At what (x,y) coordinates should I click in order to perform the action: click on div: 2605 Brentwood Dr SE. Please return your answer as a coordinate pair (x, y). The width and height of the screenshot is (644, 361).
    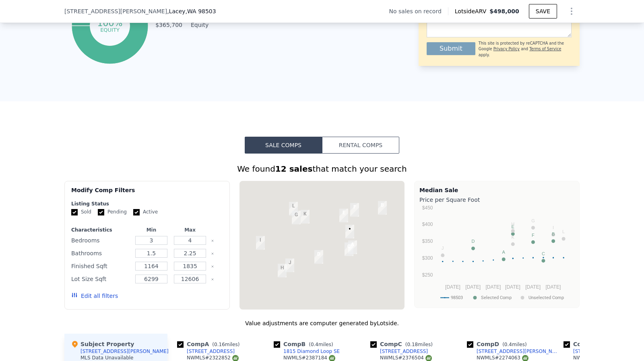
    Looking at the image, I should click on (319, 257).